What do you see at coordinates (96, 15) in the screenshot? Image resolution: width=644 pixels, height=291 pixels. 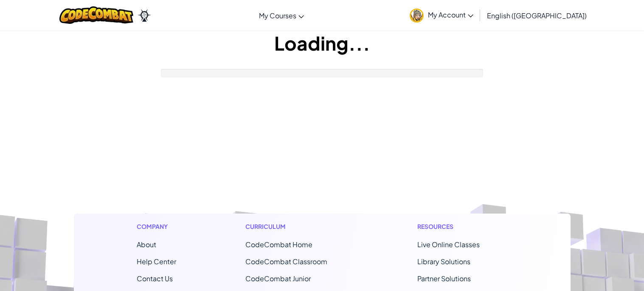 I see `img: CodeCombat logo` at bounding box center [96, 15].